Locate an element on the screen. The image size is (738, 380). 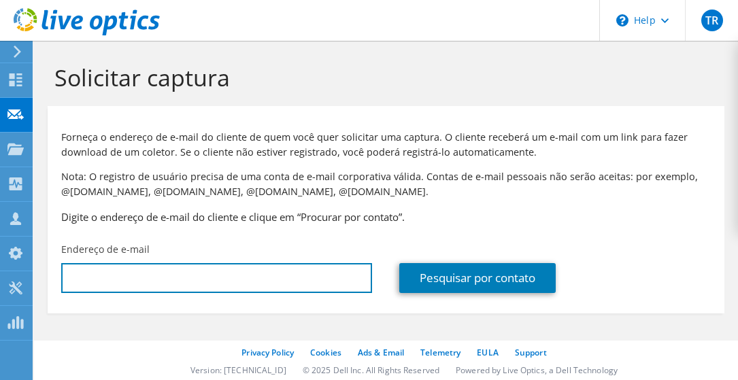
p: Nota: O registro de usuário precisa de uma conta de e-mail corporativa válida. Contas de e-mail p... is located at coordinates (386, 184).